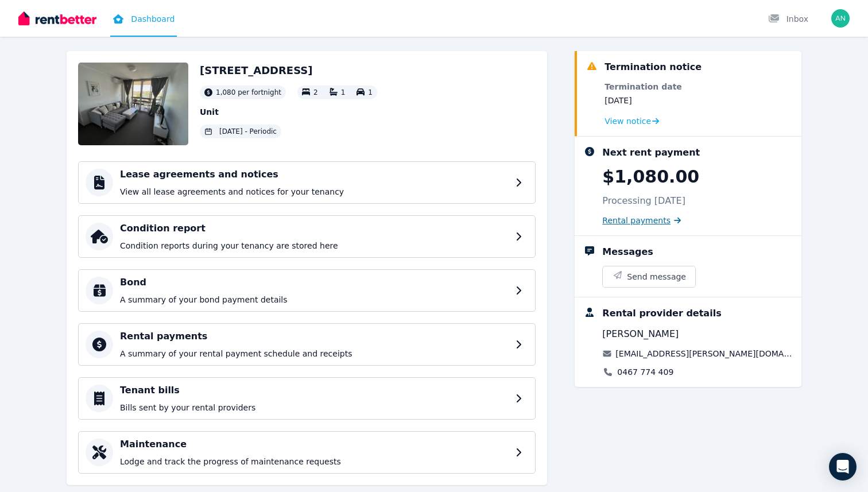 The width and height of the screenshot is (868, 492). I want to click on p: Unit, so click(288, 112).